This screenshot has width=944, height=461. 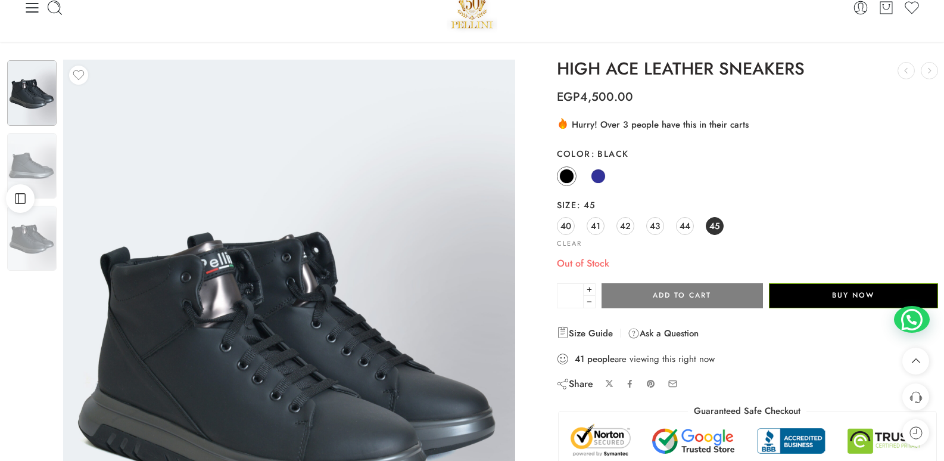 I want to click on a: 42, so click(x=626, y=226).